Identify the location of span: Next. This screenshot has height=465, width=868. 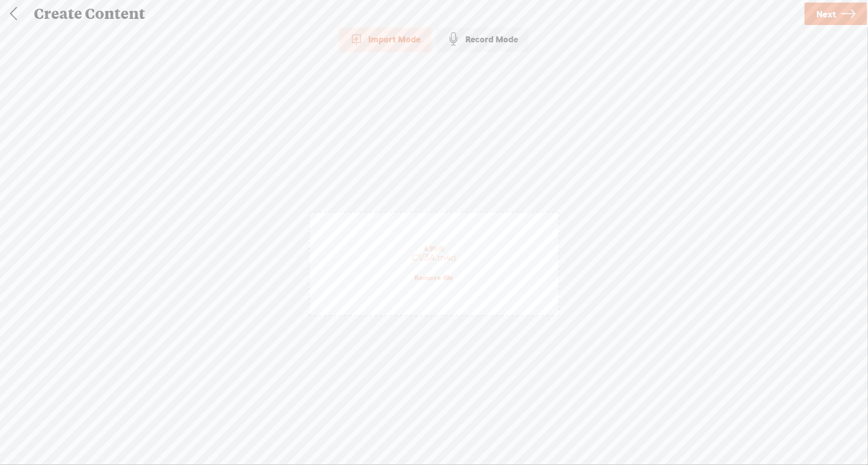
(826, 13).